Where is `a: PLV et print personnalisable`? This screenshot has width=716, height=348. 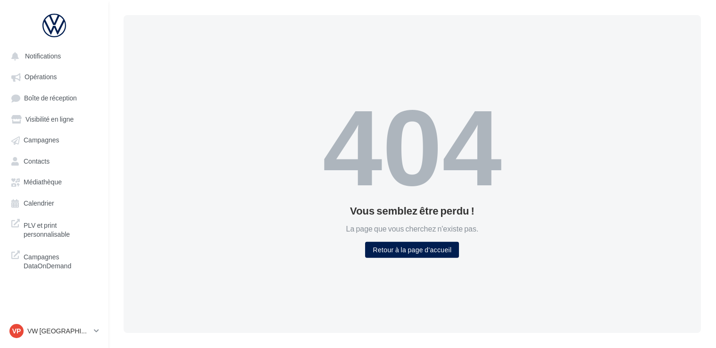 a: PLV et print personnalisable is located at coordinates (54, 229).